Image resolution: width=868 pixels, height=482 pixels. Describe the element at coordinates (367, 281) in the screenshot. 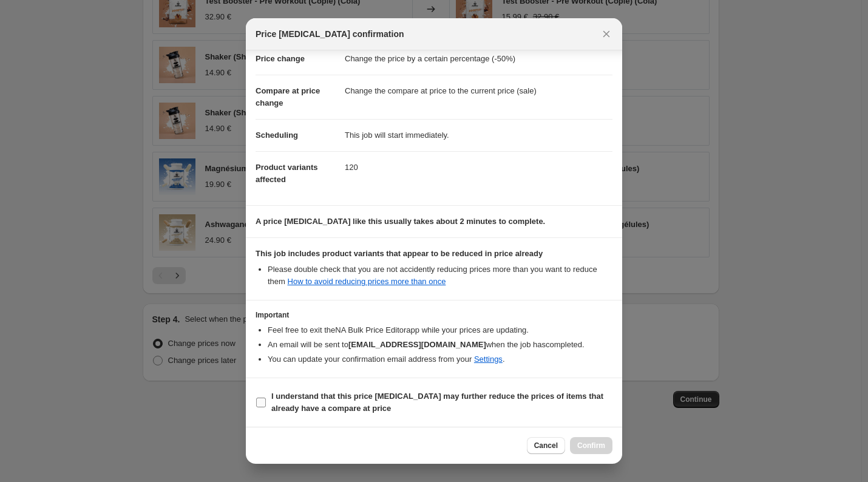

I see `a: How to avoid reducing prices more than once` at that location.